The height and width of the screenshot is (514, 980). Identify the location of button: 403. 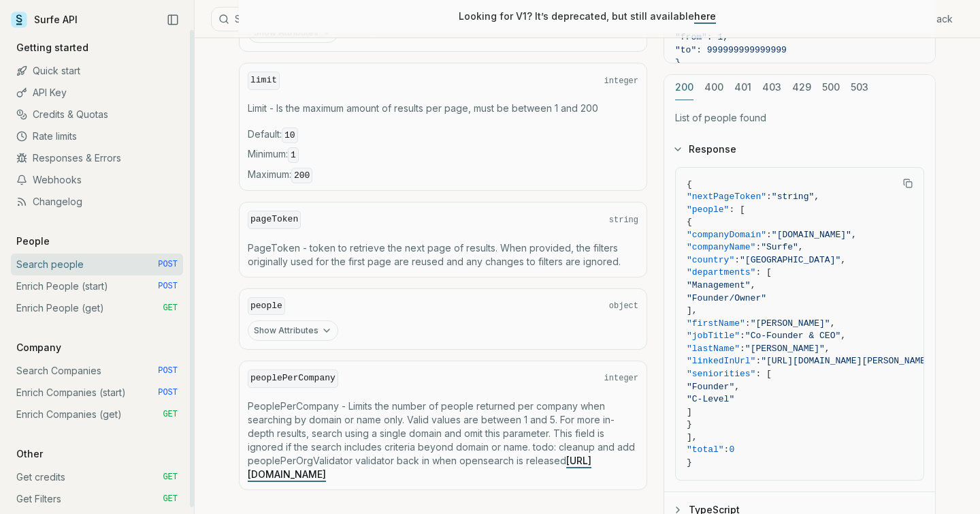
(772, 87).